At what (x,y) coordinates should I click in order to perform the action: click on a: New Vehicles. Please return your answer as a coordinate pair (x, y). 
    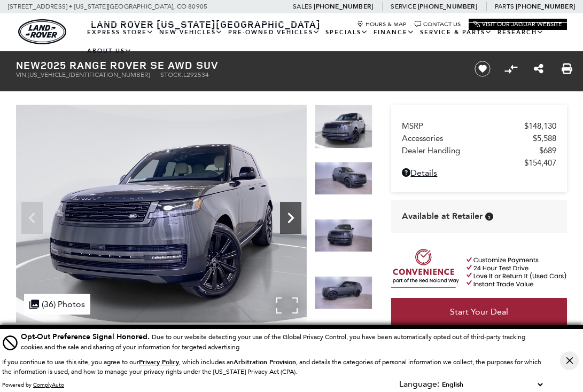
    Looking at the image, I should click on (191, 32).